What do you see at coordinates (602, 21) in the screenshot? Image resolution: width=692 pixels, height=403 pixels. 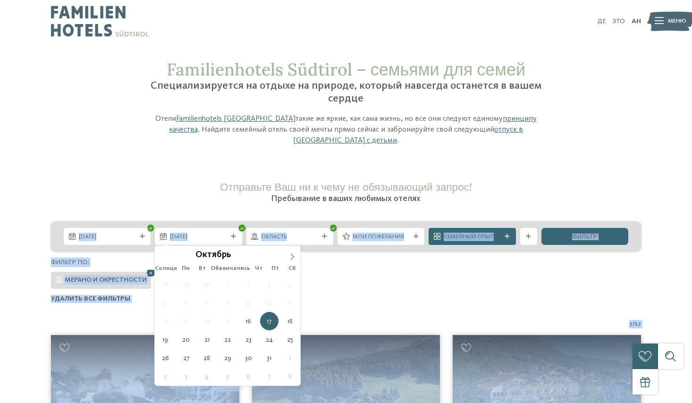 I see `a: ДЕ` at bounding box center [602, 21].